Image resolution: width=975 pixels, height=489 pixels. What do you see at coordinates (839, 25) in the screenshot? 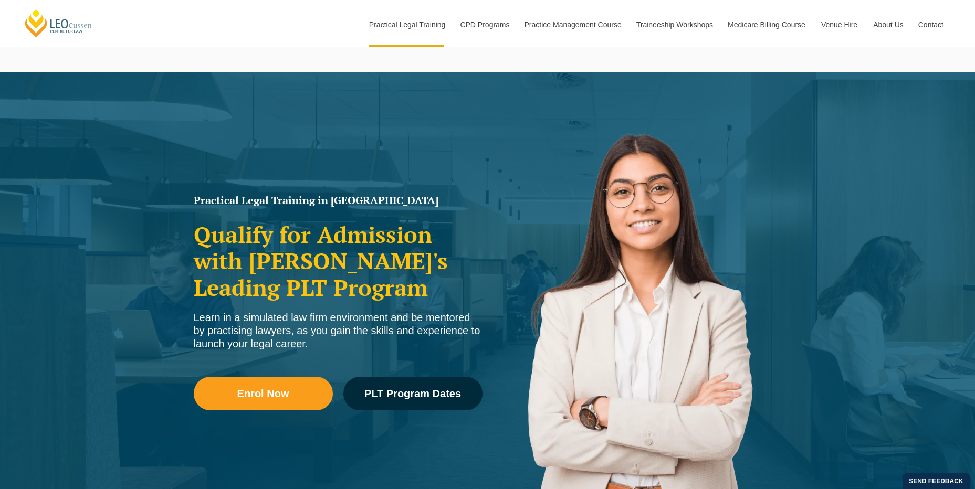
I see `a: Venue Hire` at bounding box center [839, 25].